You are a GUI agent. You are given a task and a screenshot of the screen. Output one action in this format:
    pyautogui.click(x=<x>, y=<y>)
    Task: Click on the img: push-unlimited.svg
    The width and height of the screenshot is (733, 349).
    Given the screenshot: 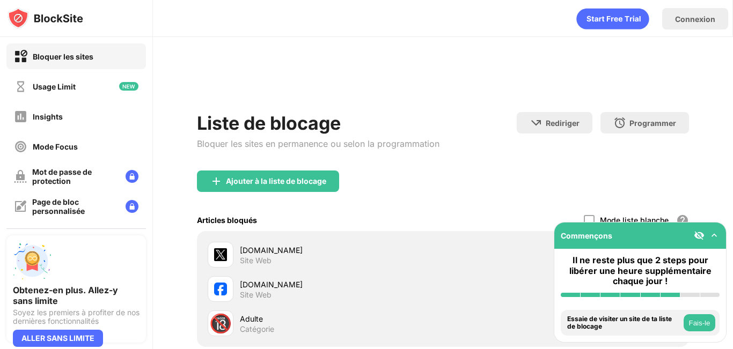 What is the action you would take?
    pyautogui.click(x=32, y=261)
    